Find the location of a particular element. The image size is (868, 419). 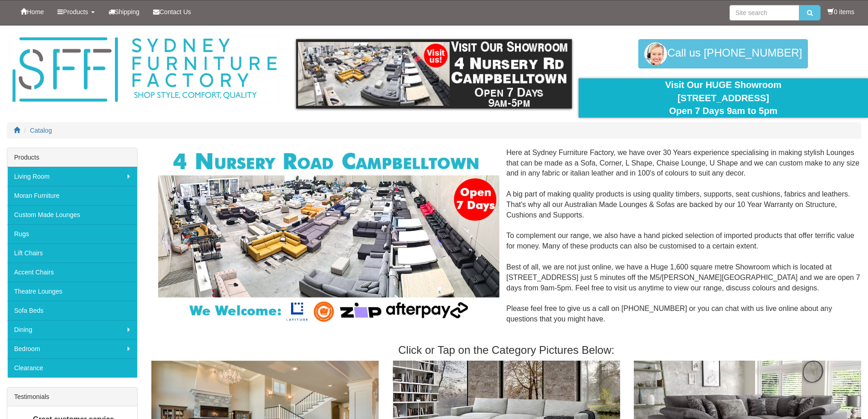

span: Contact Us is located at coordinates (175, 12).